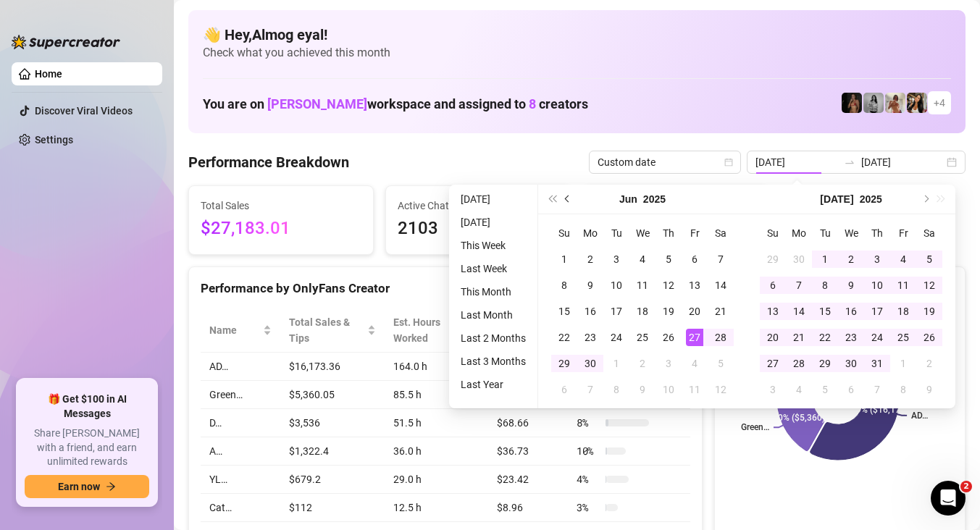 Image resolution: width=980 pixels, height=530 pixels. What do you see at coordinates (895, 103) in the screenshot?
I see `img: Green` at bounding box center [895, 103].